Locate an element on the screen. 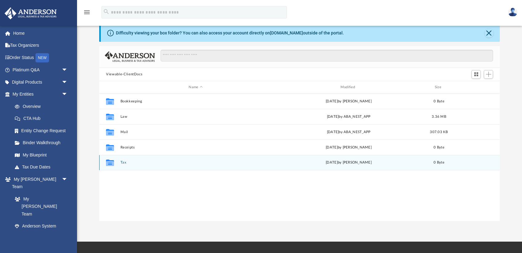  button: Add is located at coordinates (488, 75).